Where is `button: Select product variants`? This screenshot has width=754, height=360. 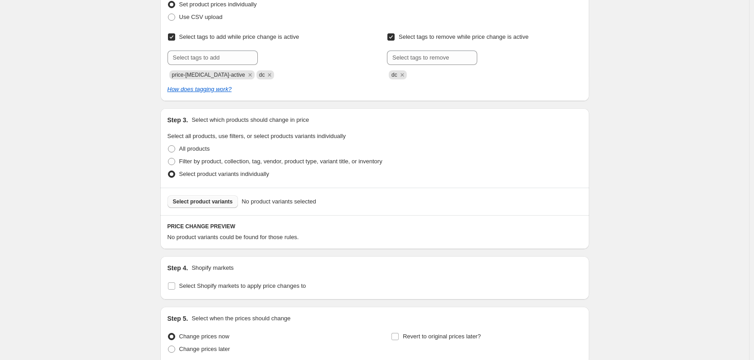 button: Select product variants is located at coordinates (203, 202).